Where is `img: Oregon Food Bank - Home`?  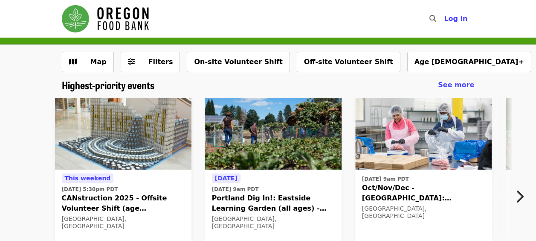 img: Oregon Food Bank - Home is located at coordinates (105, 19).